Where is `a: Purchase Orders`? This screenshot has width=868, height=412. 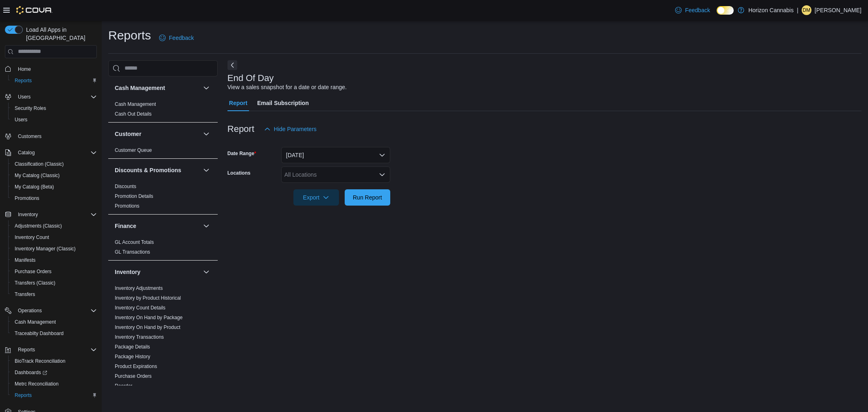 a: Purchase Orders is located at coordinates (133, 376).